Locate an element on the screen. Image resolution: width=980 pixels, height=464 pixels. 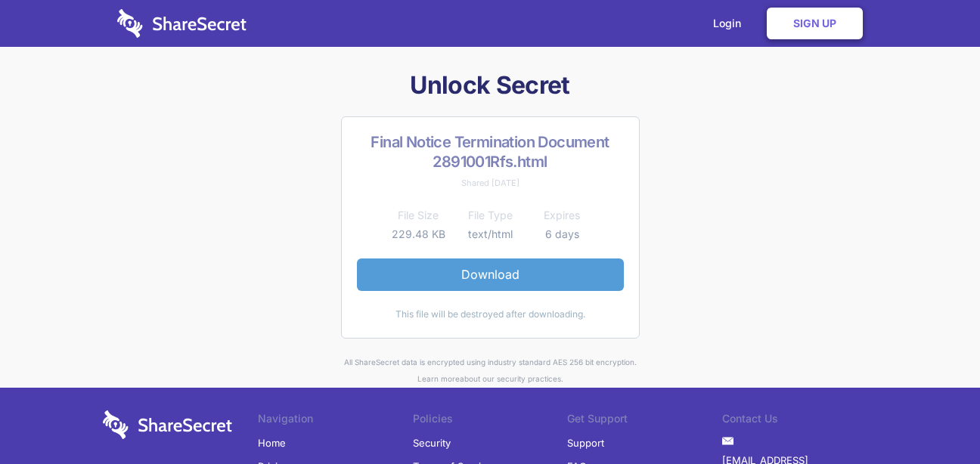
a: Sign Up is located at coordinates (814, 24).